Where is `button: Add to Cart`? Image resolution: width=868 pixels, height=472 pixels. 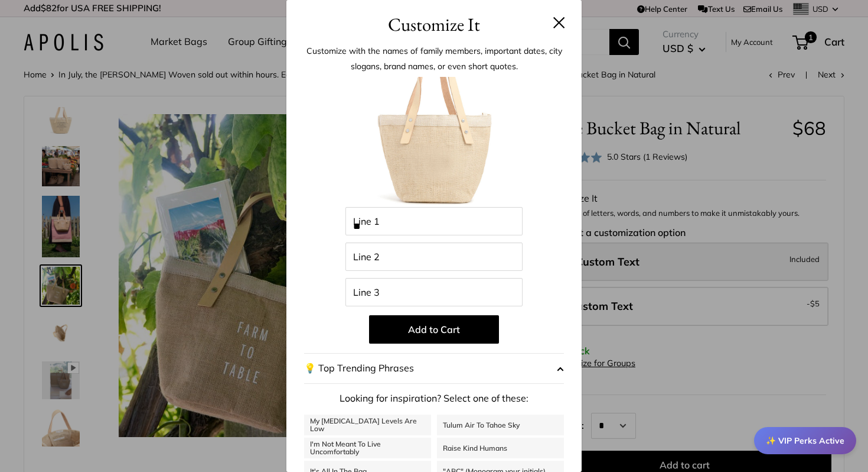
button: Add to Cart is located at coordinates (434, 329).